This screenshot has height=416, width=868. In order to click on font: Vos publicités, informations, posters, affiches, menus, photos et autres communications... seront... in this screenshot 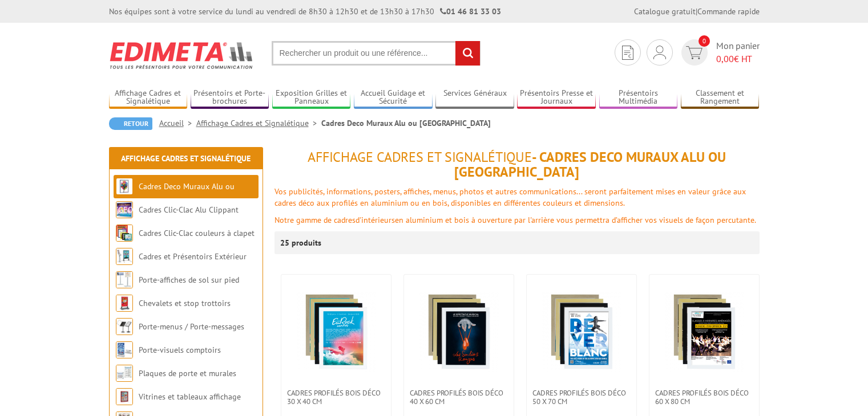, I will do `click(510, 197)`.